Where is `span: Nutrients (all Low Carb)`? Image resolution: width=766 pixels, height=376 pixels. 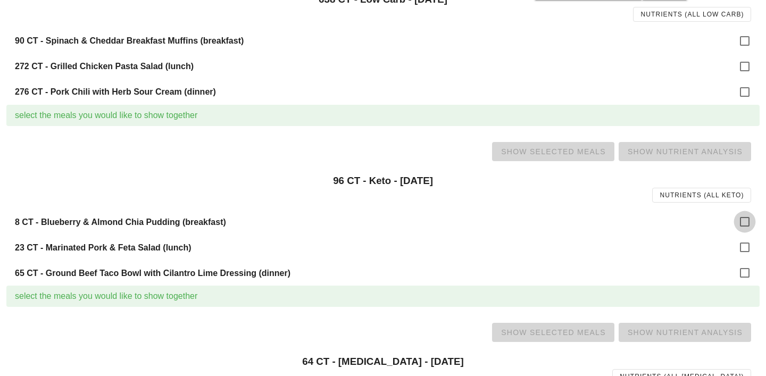 span: Nutrients (all Low Carb) is located at coordinates (692, 14).